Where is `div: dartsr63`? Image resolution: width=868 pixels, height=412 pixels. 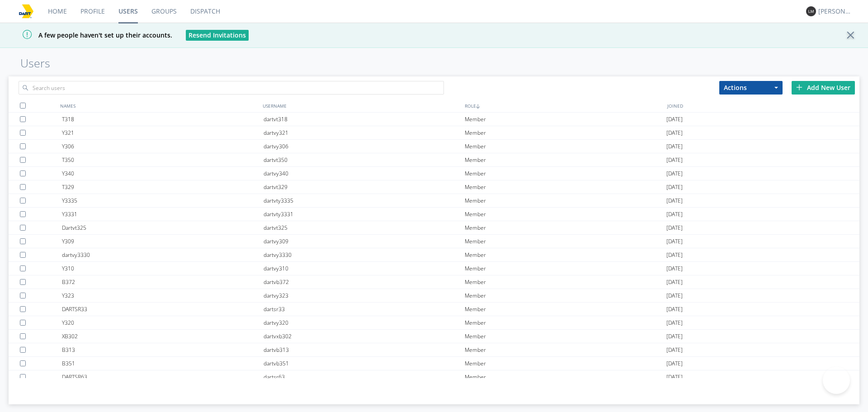 div: dartsr63 is located at coordinates (364, 377).